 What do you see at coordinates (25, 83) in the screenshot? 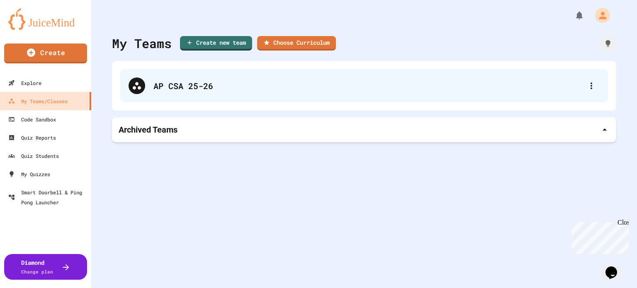
I see `div: Explore` at bounding box center [25, 83].